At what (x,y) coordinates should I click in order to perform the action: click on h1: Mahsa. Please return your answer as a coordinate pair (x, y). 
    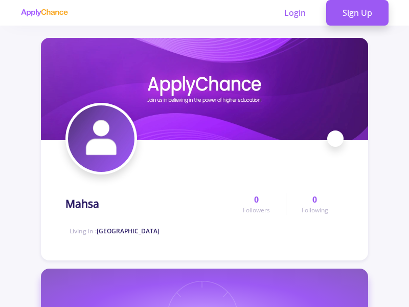
    Looking at the image, I should click on (82, 204).